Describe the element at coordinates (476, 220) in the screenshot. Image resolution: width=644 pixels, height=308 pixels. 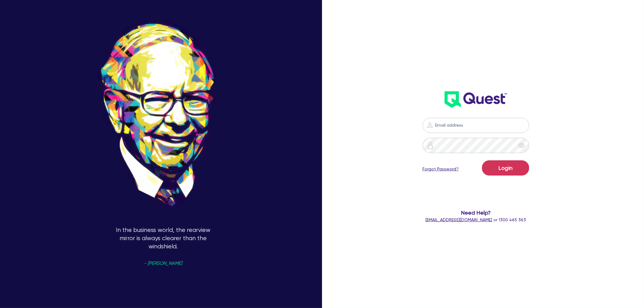
I see `span: or 1300 465 363` at that location.